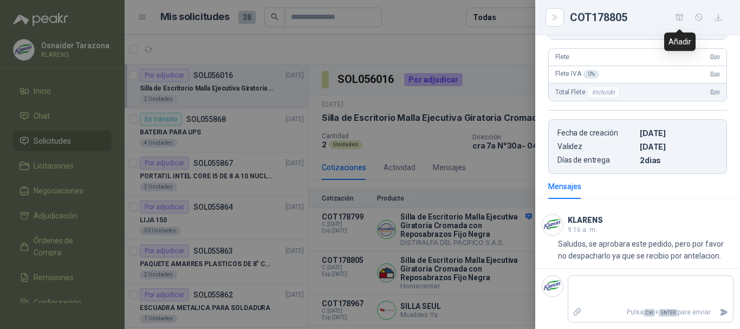 The height and width of the screenshot is (329, 740). Describe the element at coordinates (596, 160) in the screenshot. I see `p: Días de entrega` at that location.